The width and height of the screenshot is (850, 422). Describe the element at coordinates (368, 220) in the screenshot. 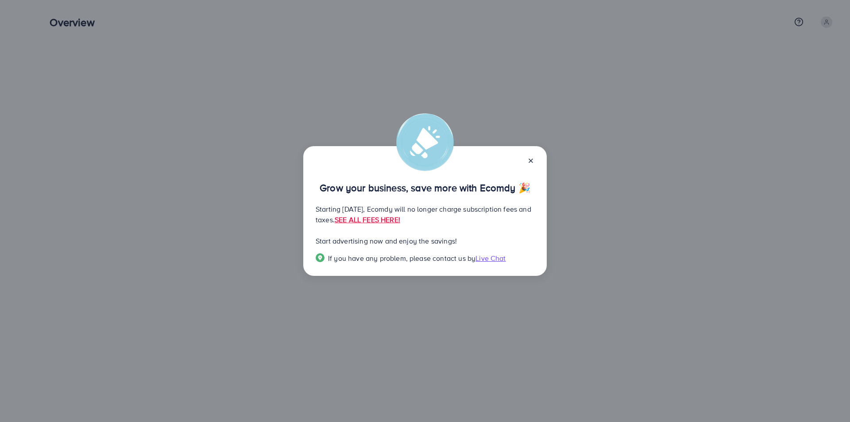

I see `a: SEE ALL FEES HERE!` at that location.